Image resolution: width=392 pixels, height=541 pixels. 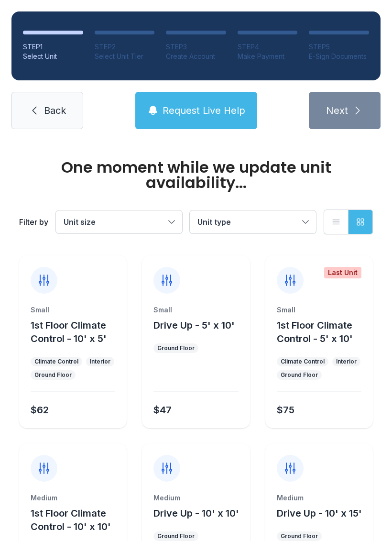 I want to click on div: E-Sign Documents, so click(x=339, y=56).